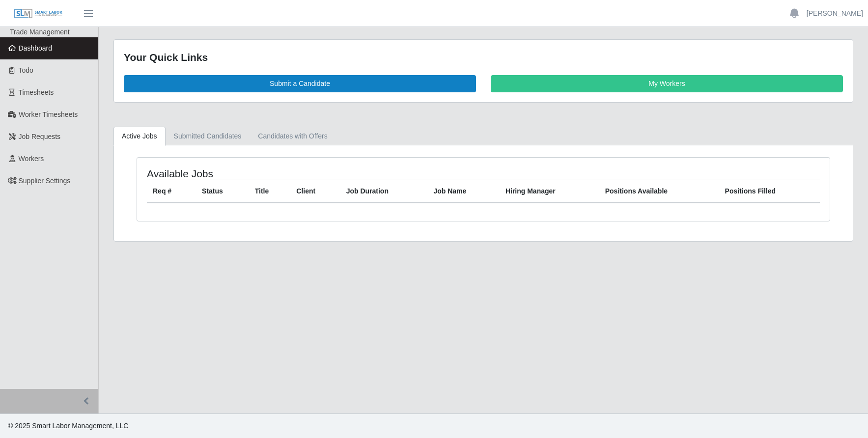 This screenshot has height=438, width=868. I want to click on a: Active Jobs, so click(140, 136).